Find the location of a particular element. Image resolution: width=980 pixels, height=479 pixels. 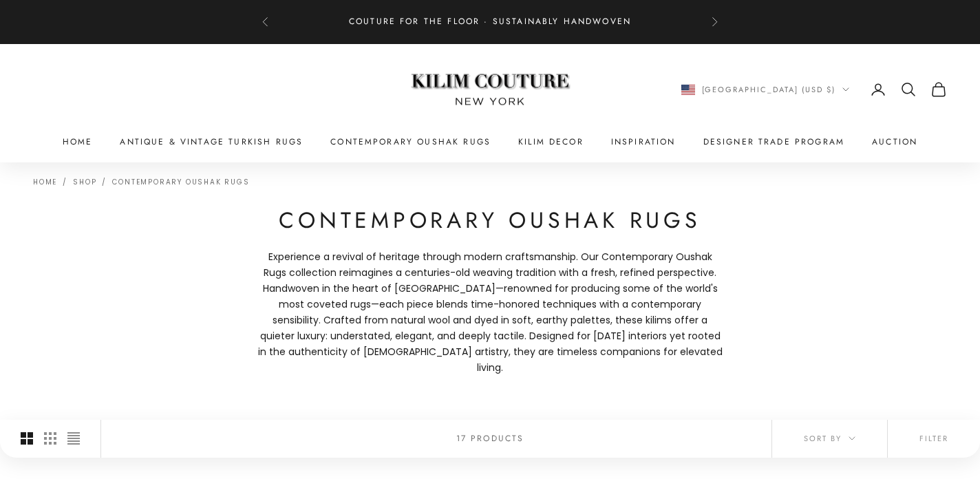

button: Switch to smaller product images is located at coordinates (50, 438).